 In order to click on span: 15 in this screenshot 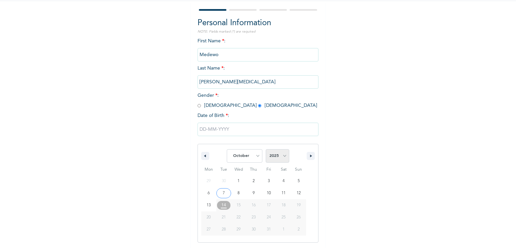, I will do `click(239, 205)`.